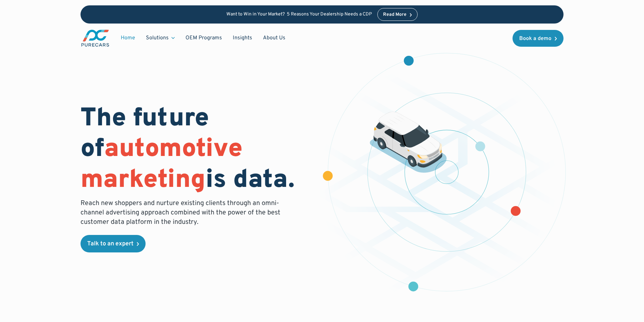 Image resolution: width=644 pixels, height=322 pixels. I want to click on a: Home, so click(127, 38).